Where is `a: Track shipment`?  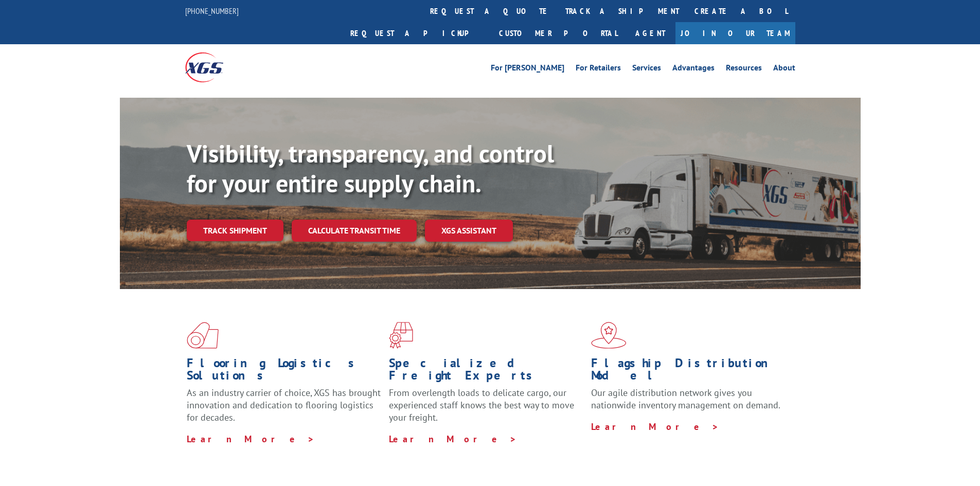
a: Track shipment is located at coordinates (235, 230).